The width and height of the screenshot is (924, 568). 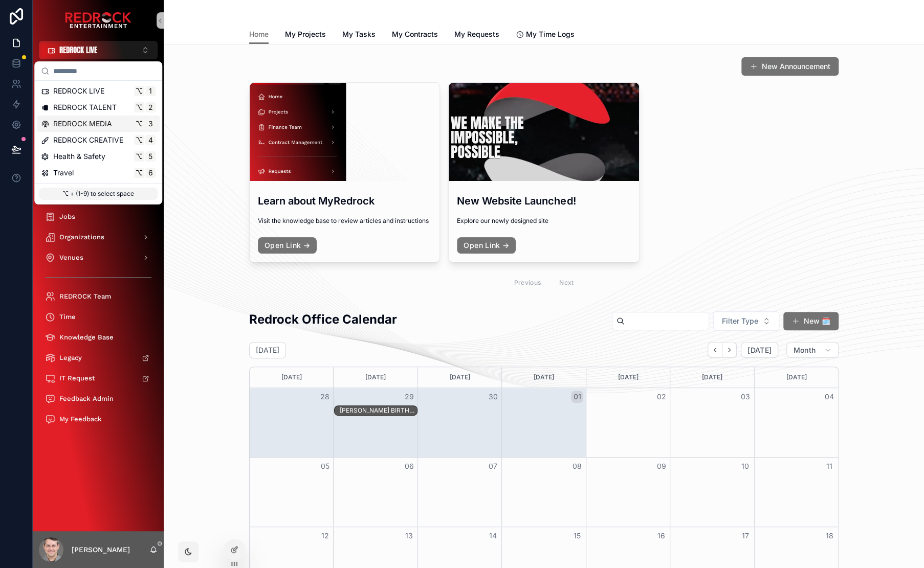 What do you see at coordinates (409, 397) in the screenshot?
I see `button: 29` at bounding box center [409, 397].